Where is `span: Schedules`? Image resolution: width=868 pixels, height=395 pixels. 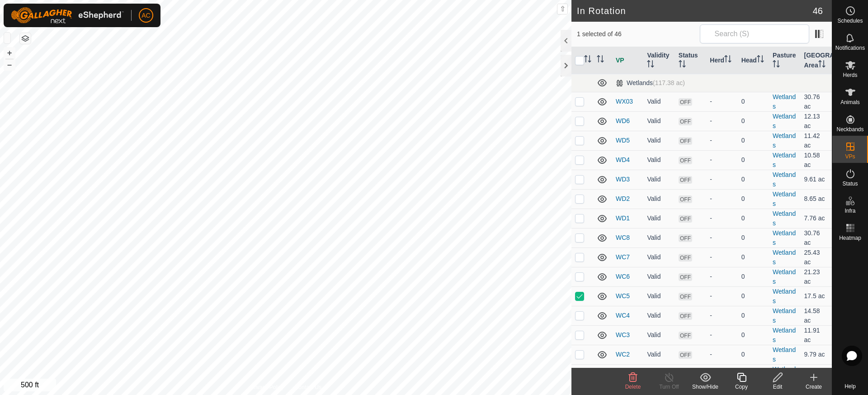 span: Schedules is located at coordinates (850, 21).